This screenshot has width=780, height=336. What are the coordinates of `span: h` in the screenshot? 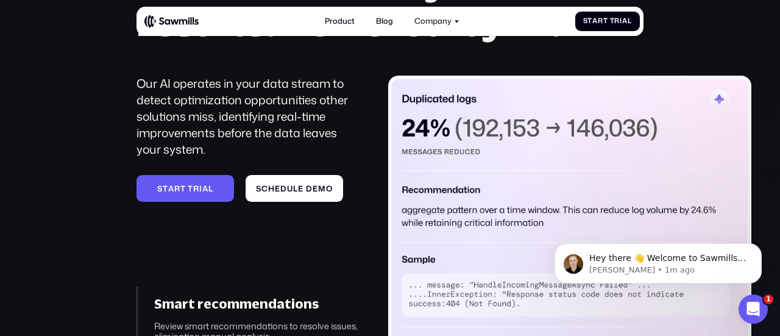 It's located at (271, 188).